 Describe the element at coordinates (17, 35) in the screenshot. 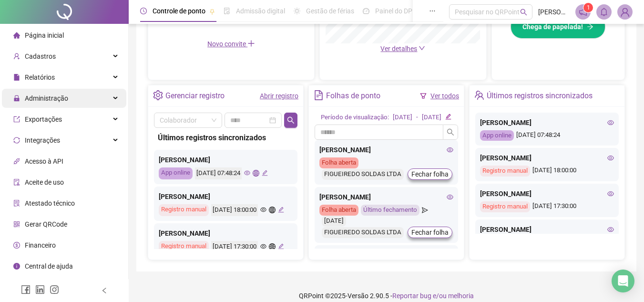

I see `span: home` at that location.